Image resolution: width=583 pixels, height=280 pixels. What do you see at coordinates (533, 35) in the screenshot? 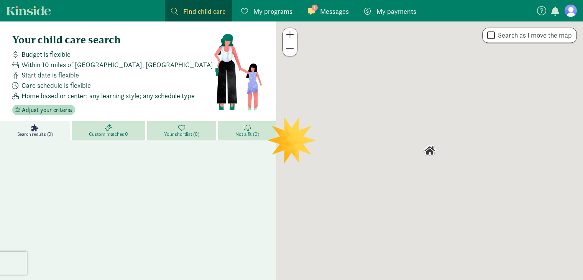
I see `label: Search as I move the map` at bounding box center [533, 35].